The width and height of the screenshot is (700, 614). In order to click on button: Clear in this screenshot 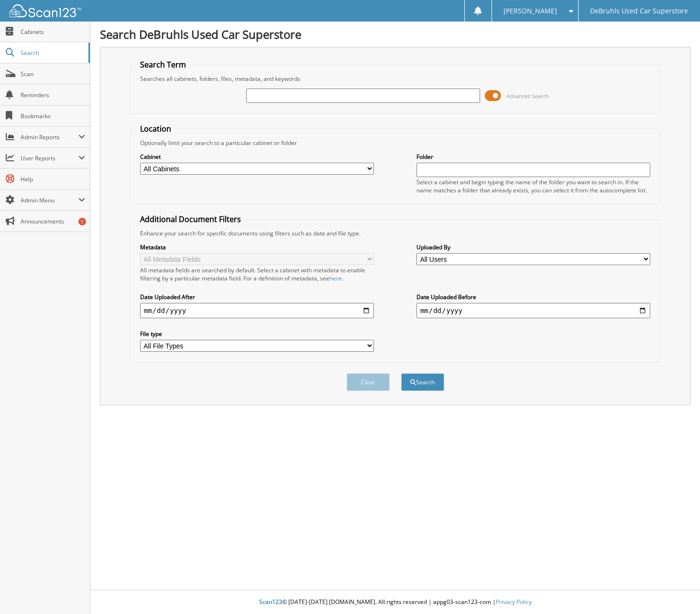, I will do `click(368, 382)`.